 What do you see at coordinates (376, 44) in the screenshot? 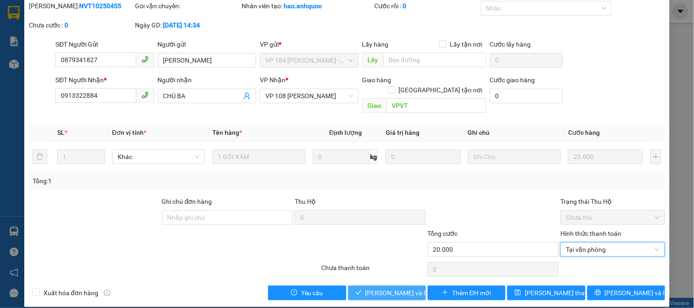
I see `span: Lấy hàng` at bounding box center [376, 44].